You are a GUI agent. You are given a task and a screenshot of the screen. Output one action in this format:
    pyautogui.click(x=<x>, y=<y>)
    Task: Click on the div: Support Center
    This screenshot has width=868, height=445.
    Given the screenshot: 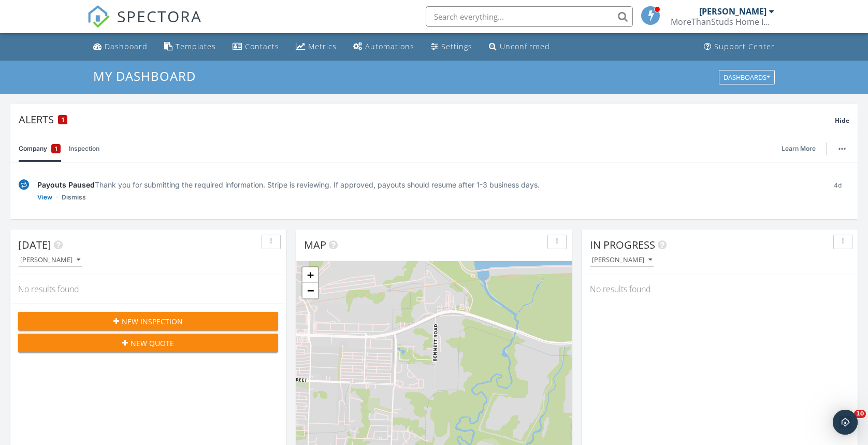 What is the action you would take?
    pyautogui.click(x=745, y=46)
    